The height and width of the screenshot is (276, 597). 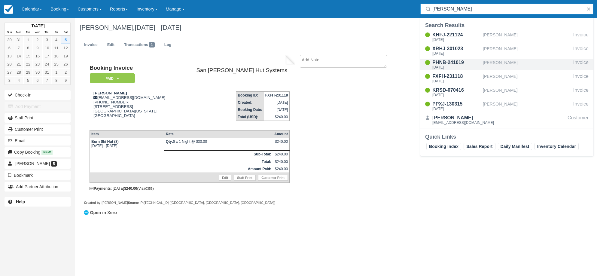 What do you see at coordinates (56, 32) in the screenshot?
I see `th: Fri` at bounding box center [56, 32].